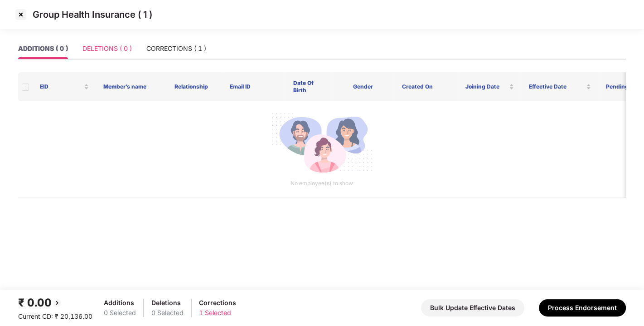 This screenshot has width=644, height=326. What do you see at coordinates (92, 15) in the screenshot?
I see `p: Group Health Insurance ( 1 )` at bounding box center [92, 15].